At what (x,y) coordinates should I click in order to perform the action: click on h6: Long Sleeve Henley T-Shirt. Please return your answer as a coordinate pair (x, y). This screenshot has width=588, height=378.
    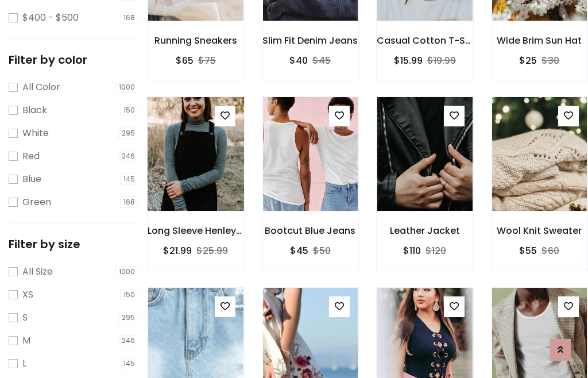
    Looking at the image, I should click on (196, 230).